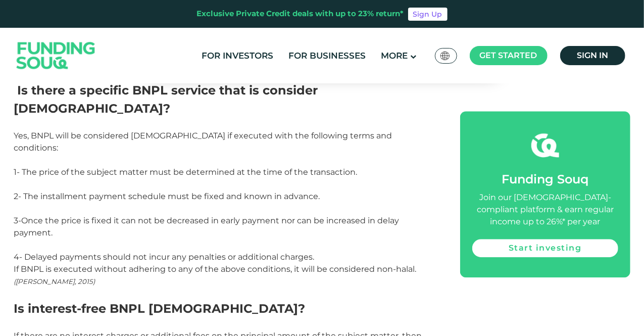 Image resolution: width=644 pixels, height=336 pixels. What do you see at coordinates (509, 55) in the screenshot?
I see `span: Get started` at bounding box center [509, 55].